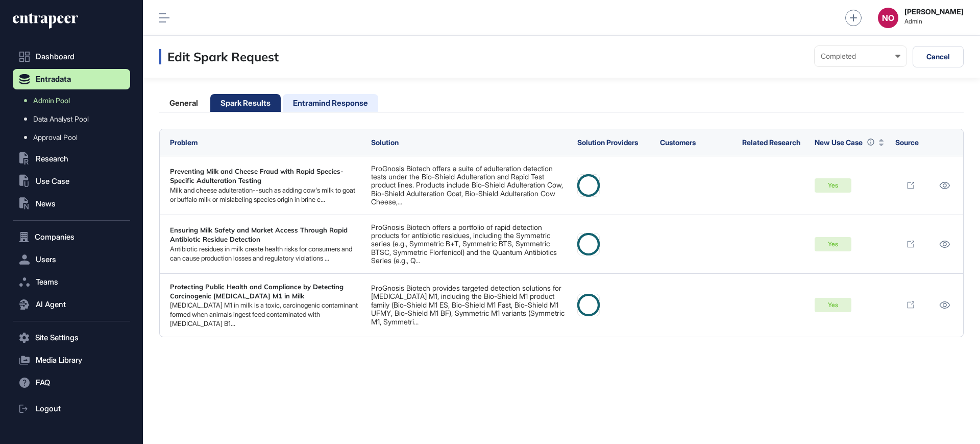 This screenshot has height=444, width=980. What do you see at coordinates (51, 304) in the screenshot?
I see `span: AI Agent` at bounding box center [51, 304].